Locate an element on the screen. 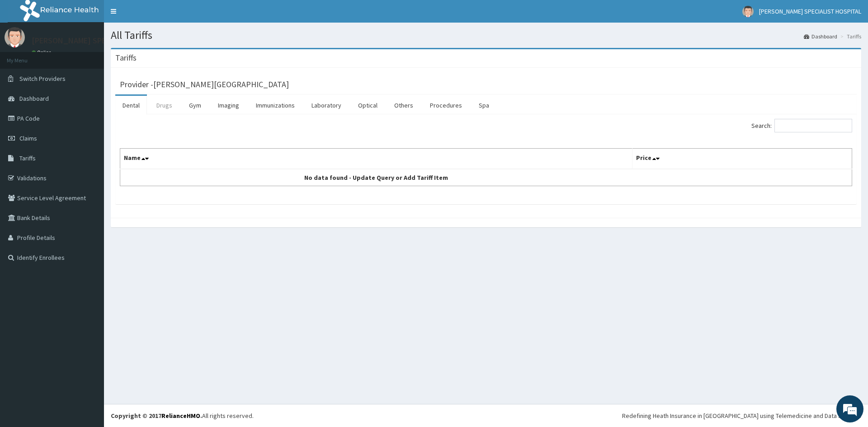 Image resolution: width=868 pixels, height=427 pixels. a: Procedures is located at coordinates (446, 105).